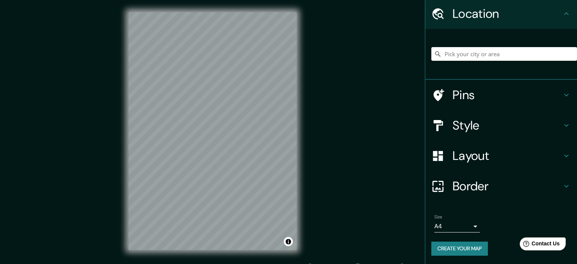 The height and width of the screenshot is (264, 577). What do you see at coordinates (501, 156) in the screenshot?
I see `div: Layout` at bounding box center [501, 156].